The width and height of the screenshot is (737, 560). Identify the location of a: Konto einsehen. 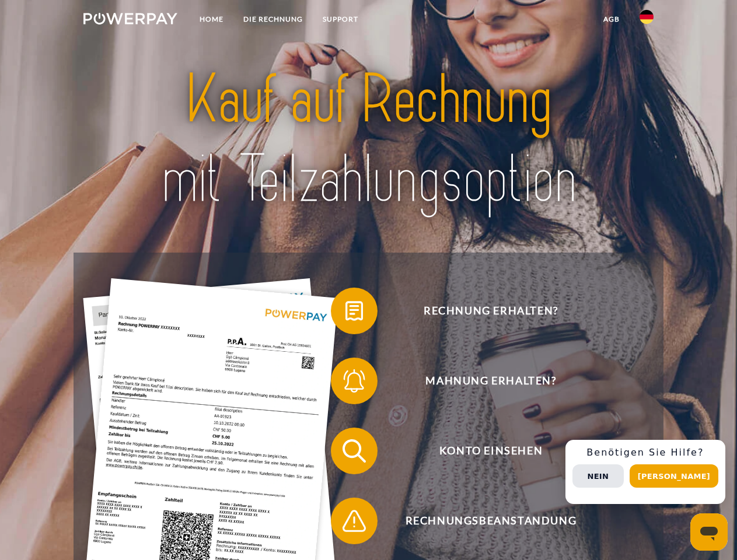
(483, 451).